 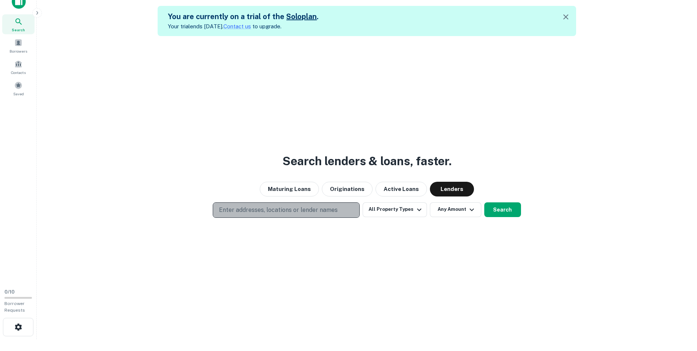 What do you see at coordinates (18, 88) in the screenshot?
I see `div: Saved` at bounding box center [18, 88].